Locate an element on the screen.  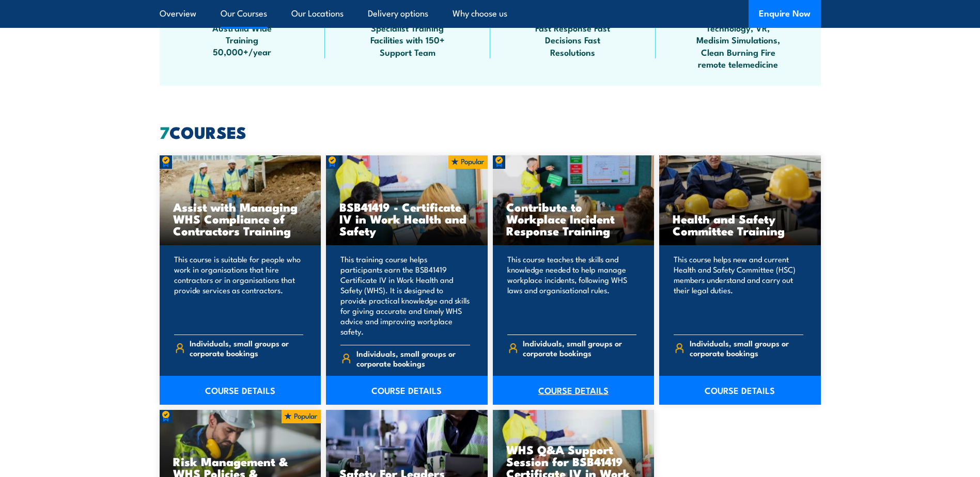
p: This course is suitable for people who work in organisations that hire contractors or in organisa... is located at coordinates (239, 290).